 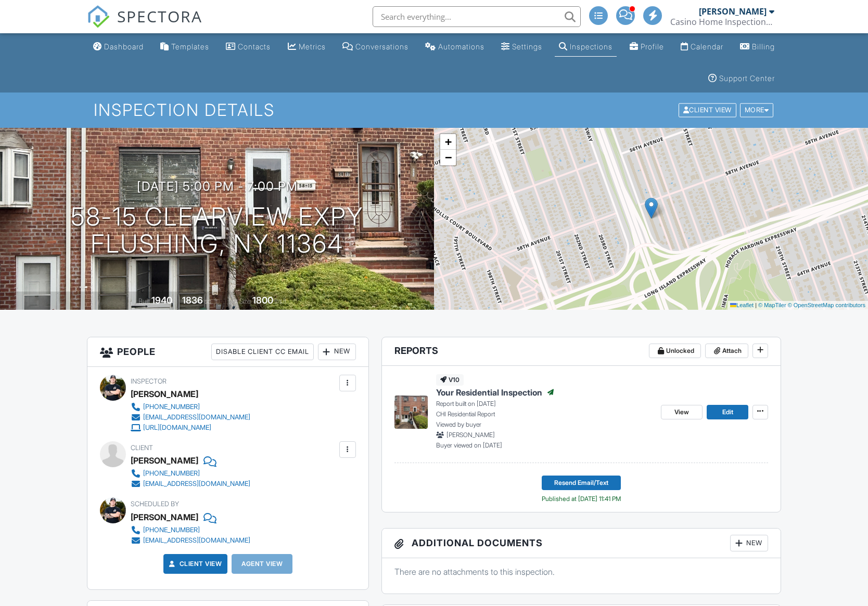 What do you see at coordinates (746, 78) in the screenshot?
I see `div: Support Center` at bounding box center [746, 78].